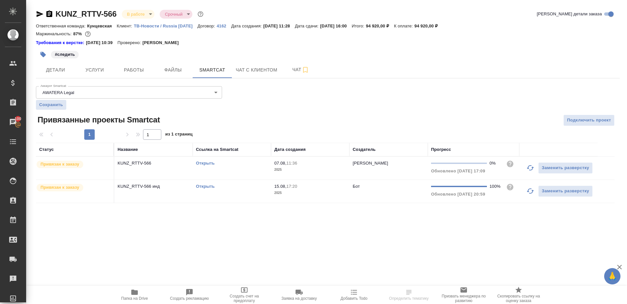  I want to click on div: Название, so click(128, 150).